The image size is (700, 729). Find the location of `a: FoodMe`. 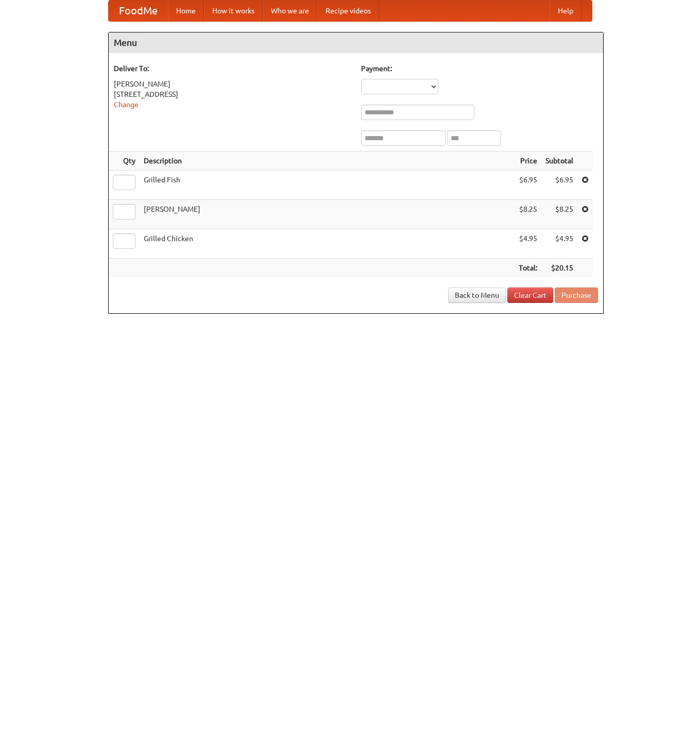

a: FoodMe is located at coordinates (139, 11).